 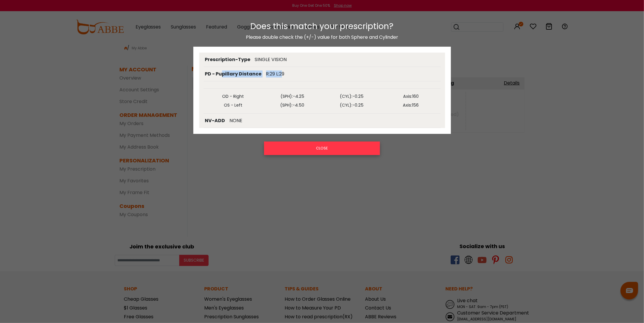 I want to click on div: PD - Pupillary Distance, so click(x=233, y=74).